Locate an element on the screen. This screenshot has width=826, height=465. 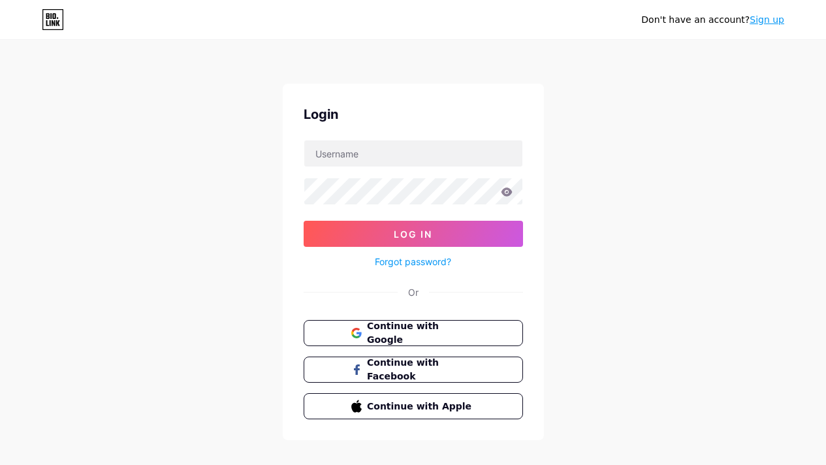
span: Continue with Facebook is located at coordinates (421, 370).